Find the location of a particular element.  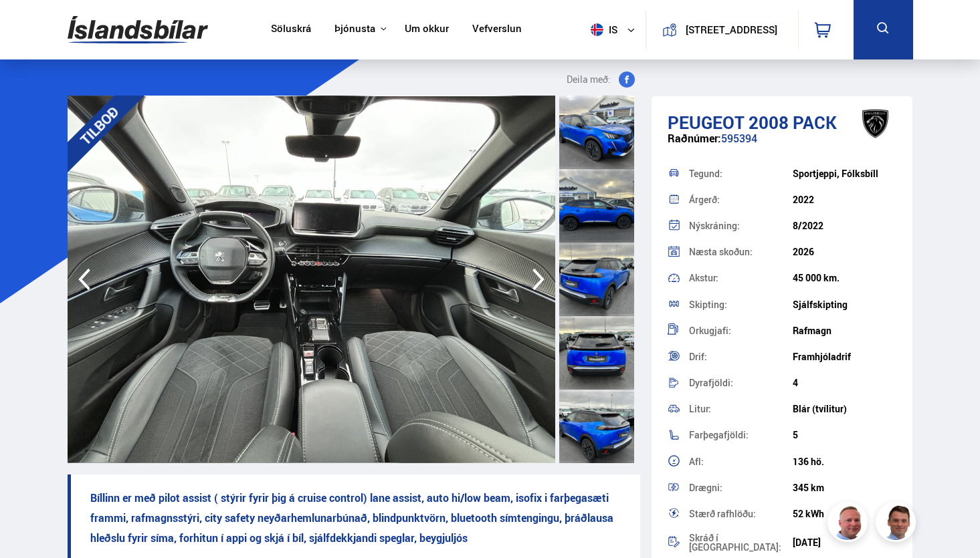

div: 8/2022 is located at coordinates (844, 226).